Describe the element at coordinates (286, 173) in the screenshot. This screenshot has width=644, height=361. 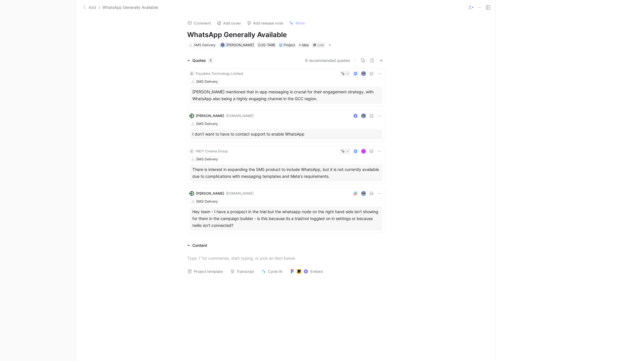
I see `div: There is interest in expanding the SMS product to include WhatsApp, but it is not currently avail...` at that location.